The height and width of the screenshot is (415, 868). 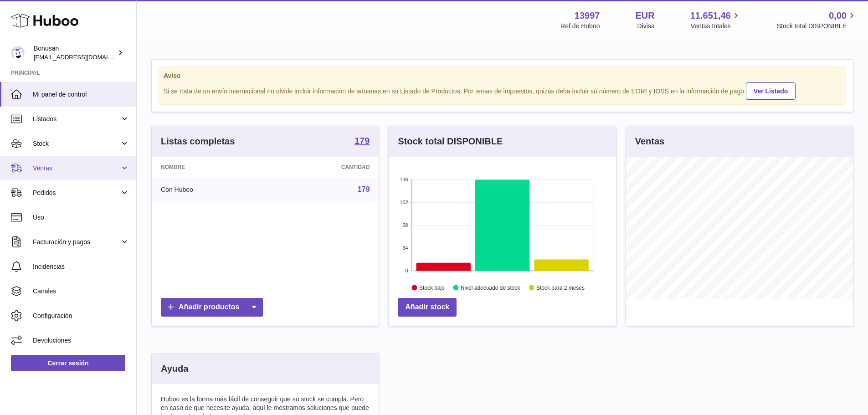 What do you see at coordinates (405, 225) in the screenshot?
I see `text: 68` at bounding box center [405, 225].